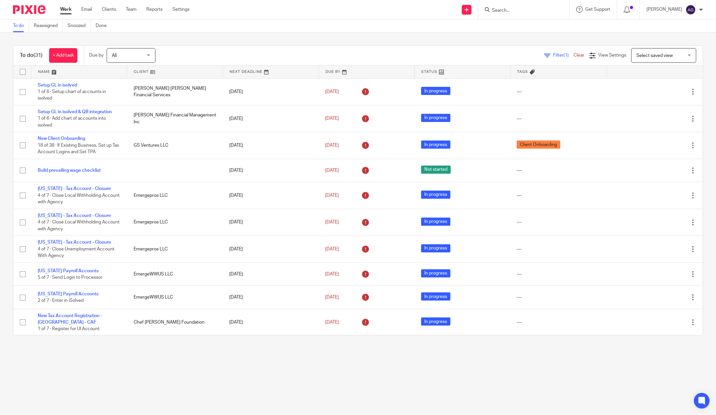 This screenshot has height=415, width=716. I want to click on span: Client Onboarding, so click(539, 144).